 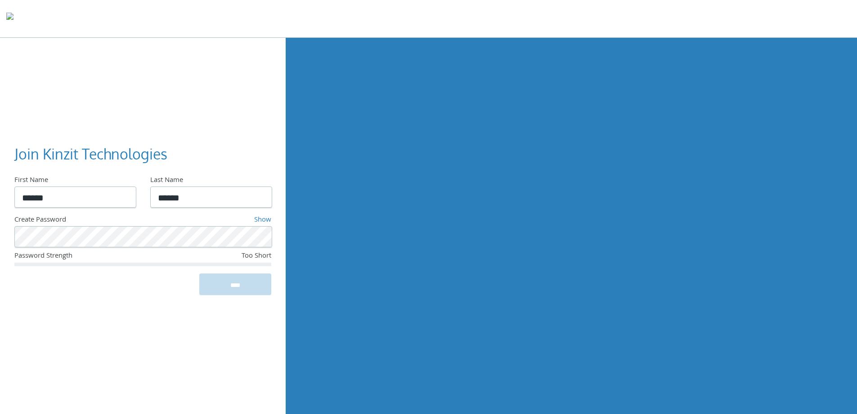 What do you see at coordinates (96, 220) in the screenshot?
I see `div: Create Password` at bounding box center [96, 220].